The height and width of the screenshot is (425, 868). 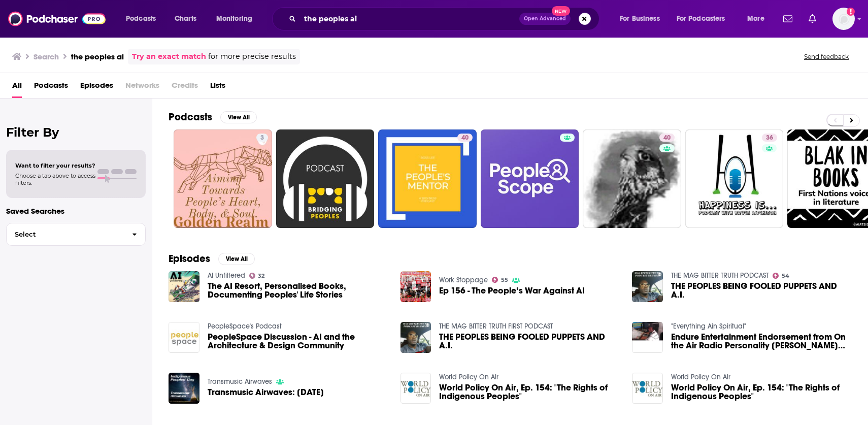 What do you see at coordinates (647, 337) in the screenshot?
I see `img: Endure Entertainment Endorsement from On the Air Radio Personality Jo Jo Peoples` at bounding box center [647, 337].